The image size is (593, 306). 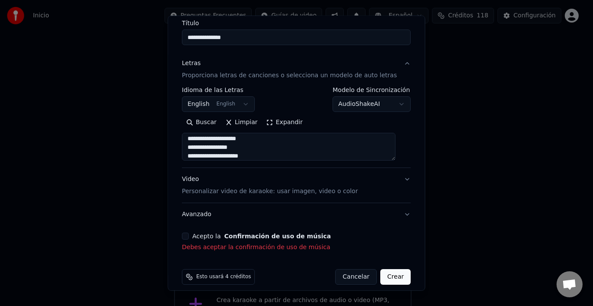 What do you see at coordinates (395, 277) in the screenshot?
I see `button: Crear` at bounding box center [395, 277].